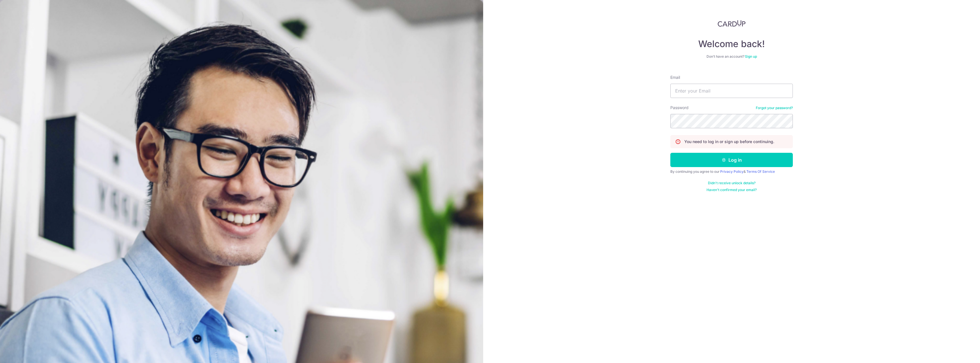 This screenshot has height=363, width=980. I want to click on a: Didn't receive unlock details?, so click(731, 183).